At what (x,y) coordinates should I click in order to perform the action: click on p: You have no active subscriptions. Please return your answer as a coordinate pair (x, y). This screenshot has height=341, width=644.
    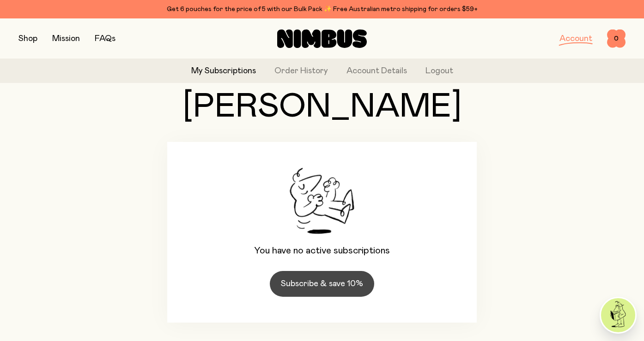
    Looking at the image, I should click on (322, 251).